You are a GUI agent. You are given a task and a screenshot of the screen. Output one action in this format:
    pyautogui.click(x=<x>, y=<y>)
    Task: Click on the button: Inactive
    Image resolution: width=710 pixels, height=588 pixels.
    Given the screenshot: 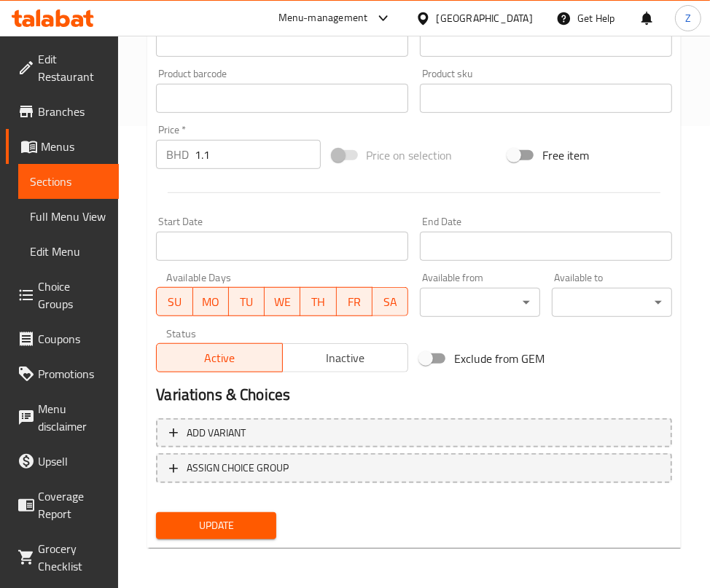 What is the action you would take?
    pyautogui.click(x=345, y=358)
    